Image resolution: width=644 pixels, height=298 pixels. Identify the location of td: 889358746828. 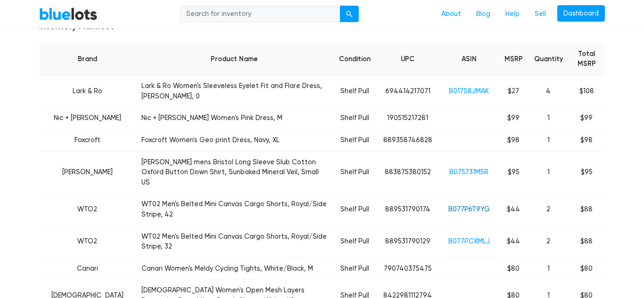
(408, 140).